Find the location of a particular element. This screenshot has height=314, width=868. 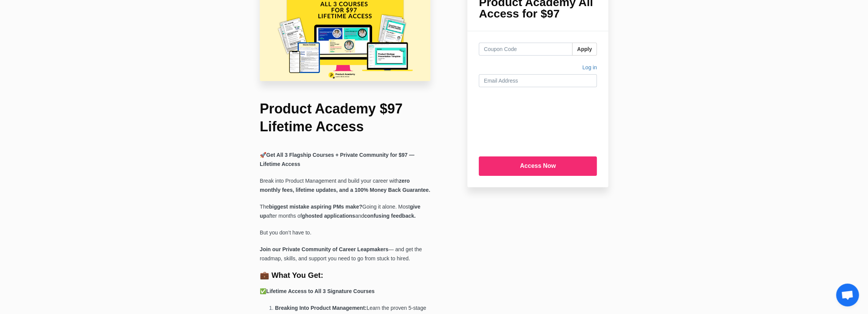

strong: give up is located at coordinates (340, 212).